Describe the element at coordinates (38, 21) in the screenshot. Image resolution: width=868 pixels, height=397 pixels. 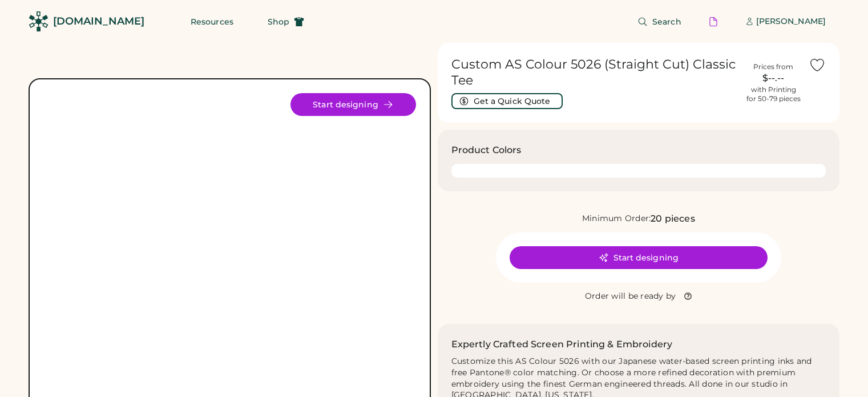
I see `img: Rendered Logo - Screens` at that location.